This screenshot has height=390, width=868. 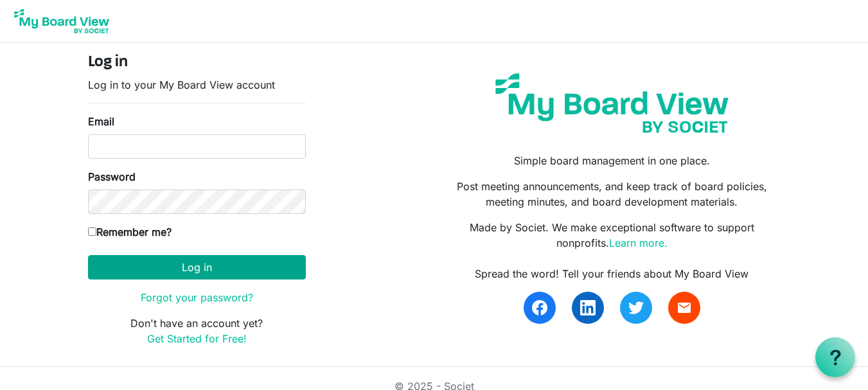 What do you see at coordinates (62, 21) in the screenshot?
I see `img: My Board View Logo` at bounding box center [62, 21].